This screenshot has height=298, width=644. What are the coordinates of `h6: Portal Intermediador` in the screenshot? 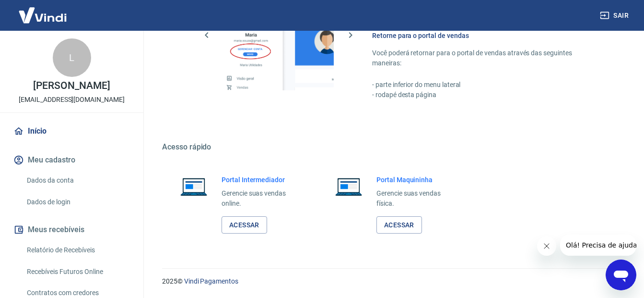 It's located at (260, 180).